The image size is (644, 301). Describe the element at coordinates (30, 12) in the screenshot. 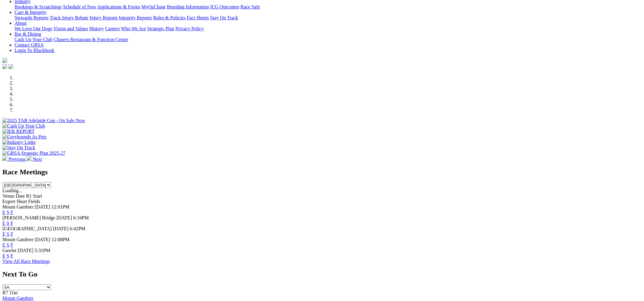

I see `a: Care & Integrity` at that location.